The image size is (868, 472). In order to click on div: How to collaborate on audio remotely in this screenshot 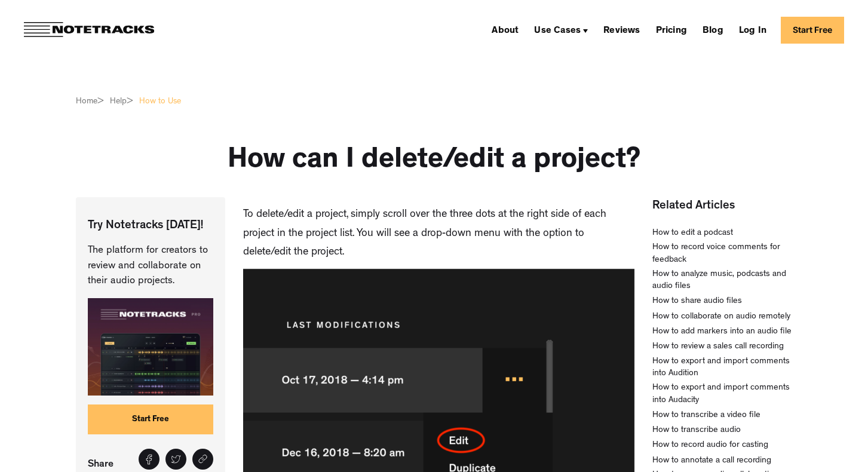, I will do `click(721, 317)`.